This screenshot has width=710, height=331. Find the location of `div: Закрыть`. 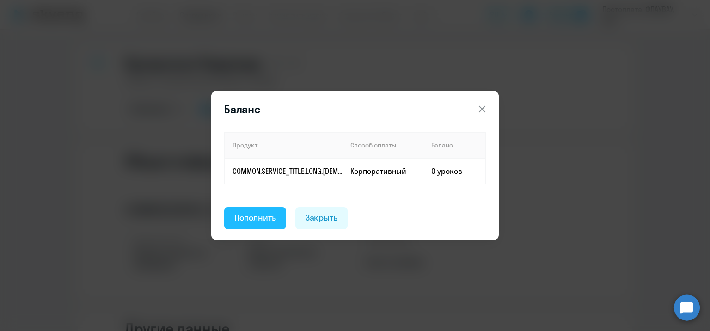

div: Закрыть is located at coordinates (322, 218).